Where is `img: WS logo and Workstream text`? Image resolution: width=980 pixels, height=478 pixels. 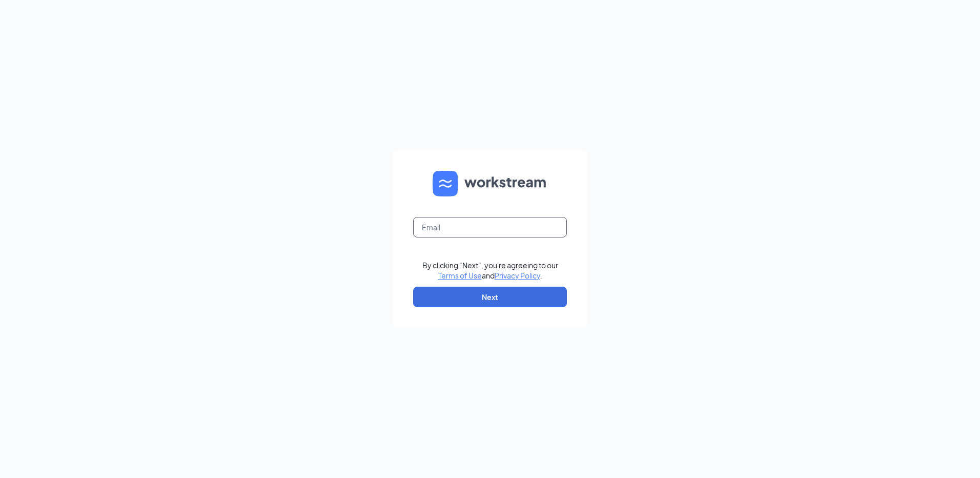 img: WS logo and Workstream text is located at coordinates (490, 184).